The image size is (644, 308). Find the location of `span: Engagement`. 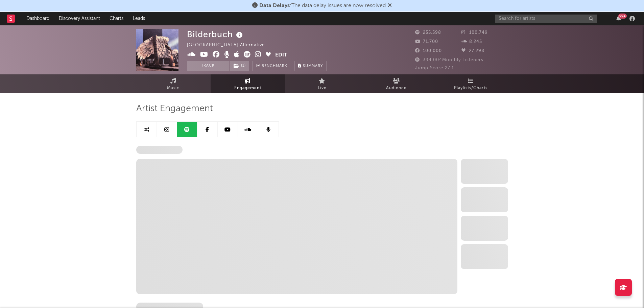

span: Engagement is located at coordinates (248, 88).